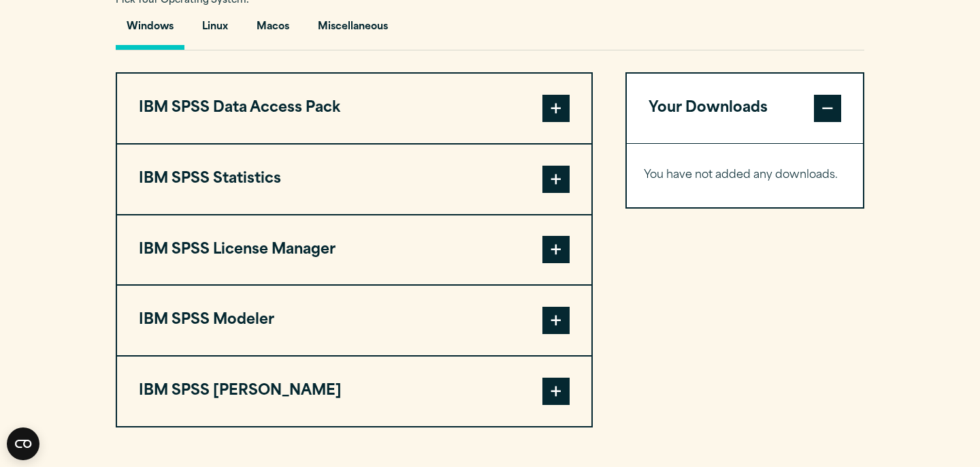  What do you see at coordinates (352, 30) in the screenshot?
I see `button: Miscellaneous` at bounding box center [352, 30].